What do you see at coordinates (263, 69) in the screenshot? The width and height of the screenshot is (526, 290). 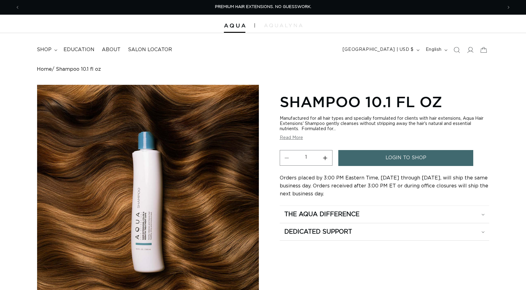 I see `nav: breadcrumbs` at bounding box center [263, 69].